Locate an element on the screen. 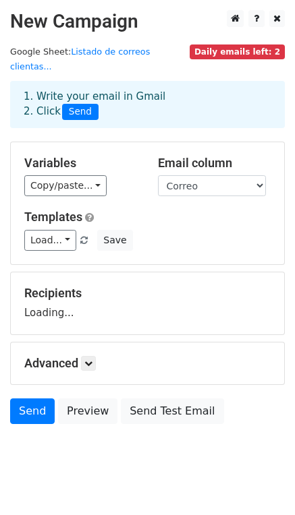  small: Google Sheet: is located at coordinates (80, 59).